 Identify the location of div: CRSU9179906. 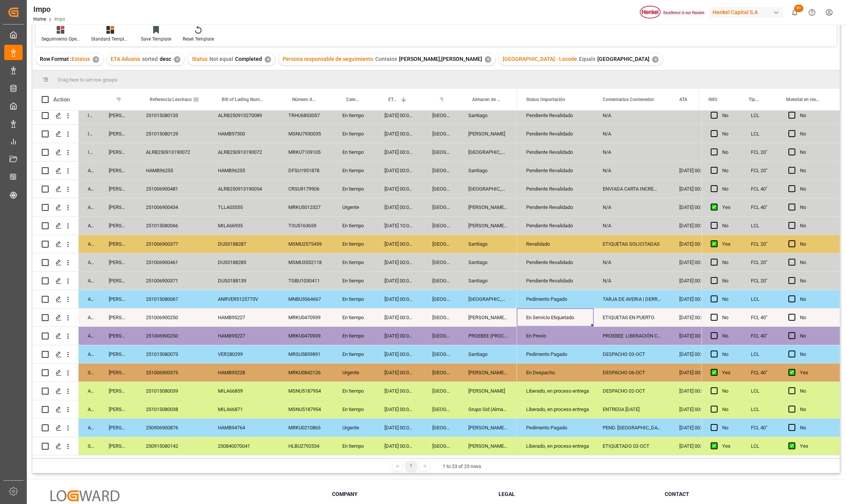
(306, 189).